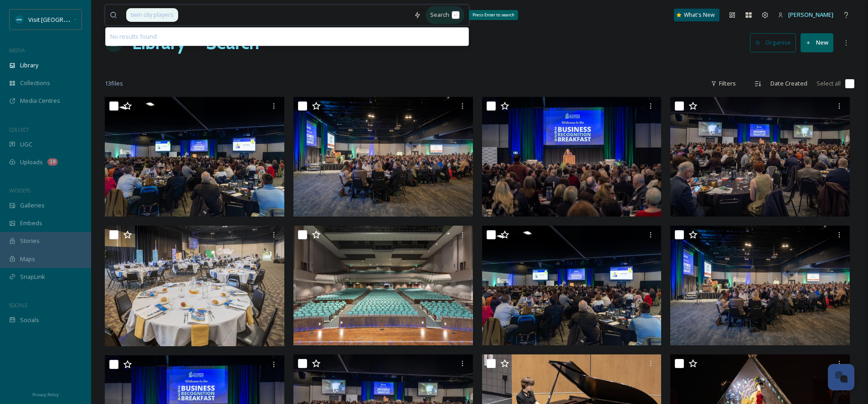  What do you see at coordinates (195, 157) in the screenshot?
I see `img: lmc-mendel-center-grand-upton-hall-004.jpg` at bounding box center [195, 157].